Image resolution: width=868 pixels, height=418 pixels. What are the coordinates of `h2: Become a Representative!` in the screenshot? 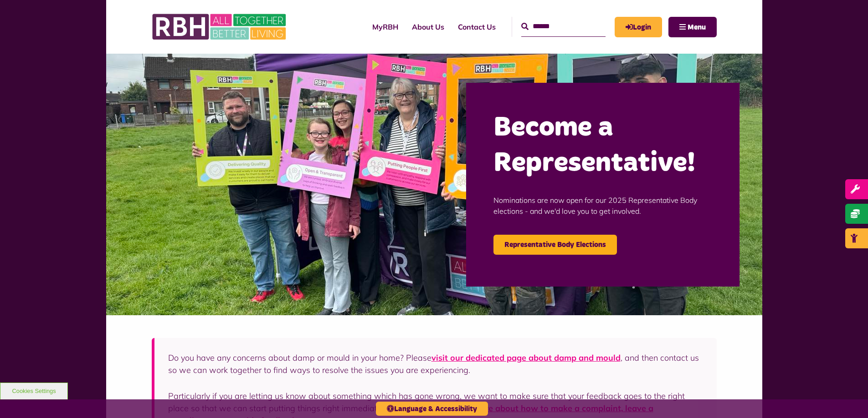 It's located at (602, 146).